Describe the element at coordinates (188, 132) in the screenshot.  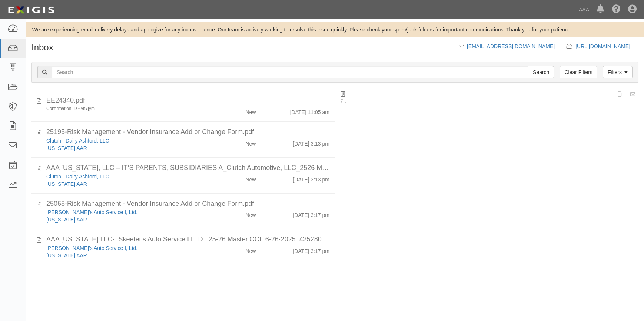
I see `div: 25195-Risk Management - Vendor Insurance Add or Change Form.pdf` at that location.